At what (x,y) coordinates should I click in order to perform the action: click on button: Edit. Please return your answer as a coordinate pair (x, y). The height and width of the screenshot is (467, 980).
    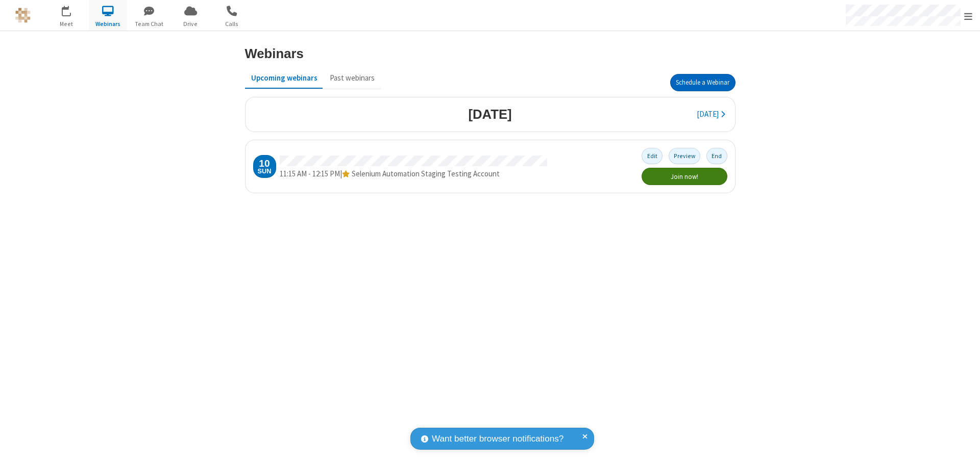
    Looking at the image, I should click on (652, 156).